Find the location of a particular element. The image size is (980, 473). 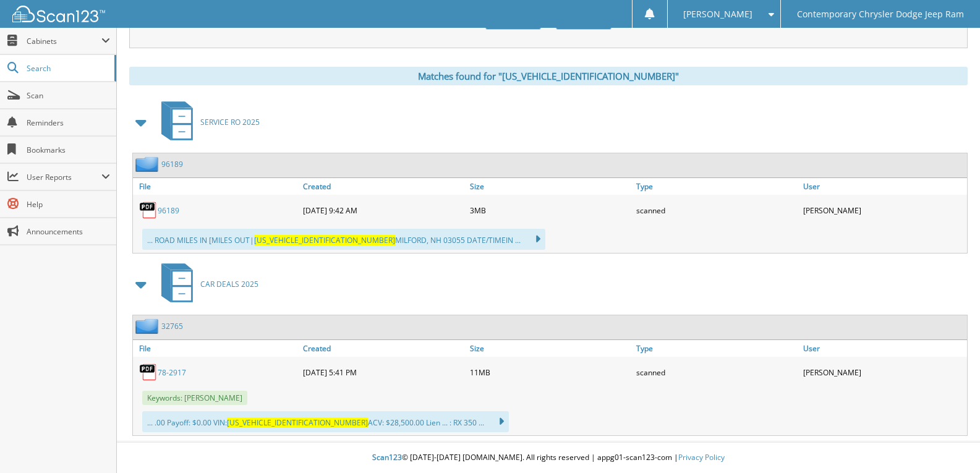

a: 32765 is located at coordinates (172, 326).